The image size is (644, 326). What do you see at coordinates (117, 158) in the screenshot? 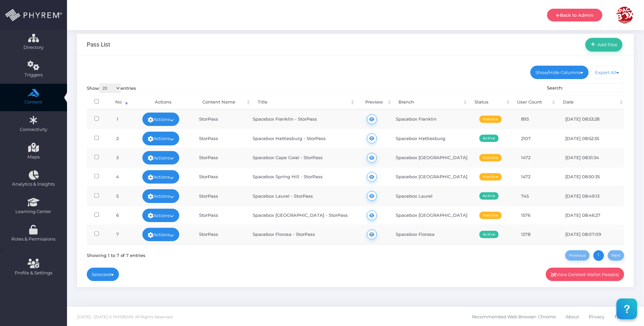
I see `td: 3` at bounding box center [117, 158].